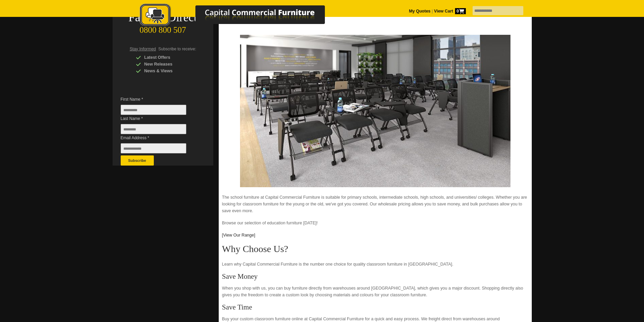 Image resolution: width=644 pixels, height=322 pixels. What do you see at coordinates (158, 118) in the screenshot?
I see `span: Last Name *` at bounding box center [158, 118].